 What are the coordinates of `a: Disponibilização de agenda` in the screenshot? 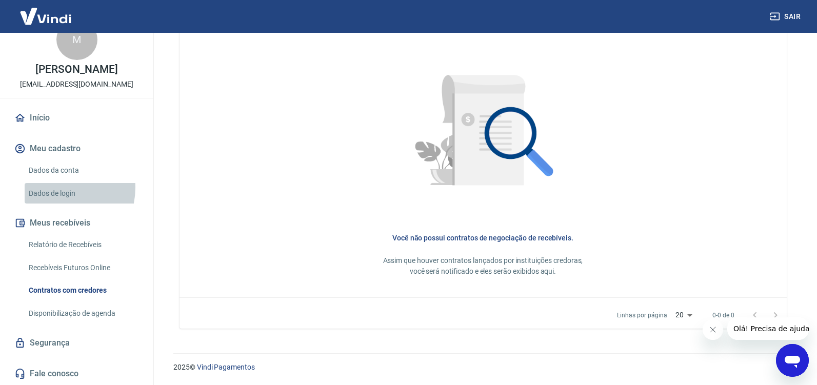 It's located at (83, 313).